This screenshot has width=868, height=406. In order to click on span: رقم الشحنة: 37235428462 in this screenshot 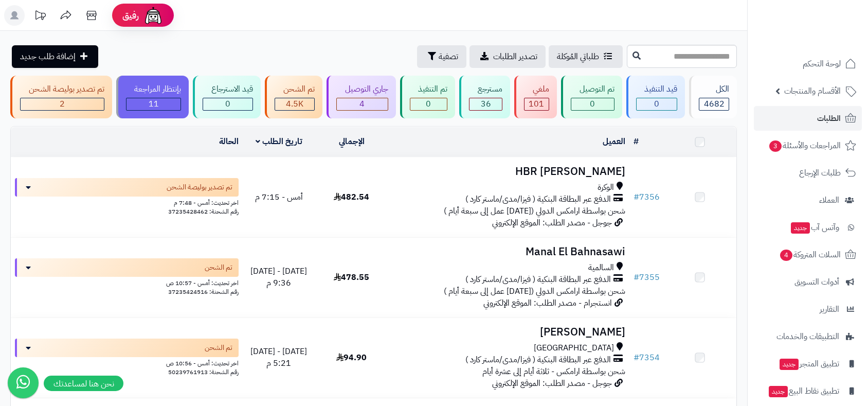, I will do `click(203, 211)`.